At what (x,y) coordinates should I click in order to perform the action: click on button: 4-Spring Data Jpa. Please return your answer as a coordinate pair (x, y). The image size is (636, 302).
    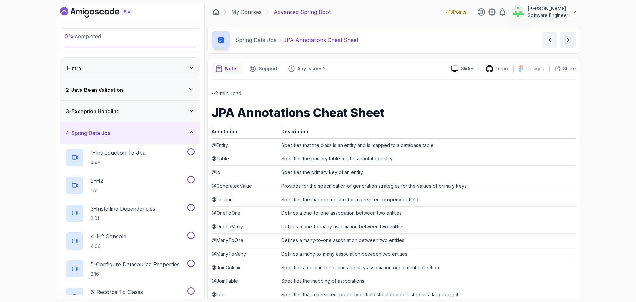
    Looking at the image, I should click on (130, 133).